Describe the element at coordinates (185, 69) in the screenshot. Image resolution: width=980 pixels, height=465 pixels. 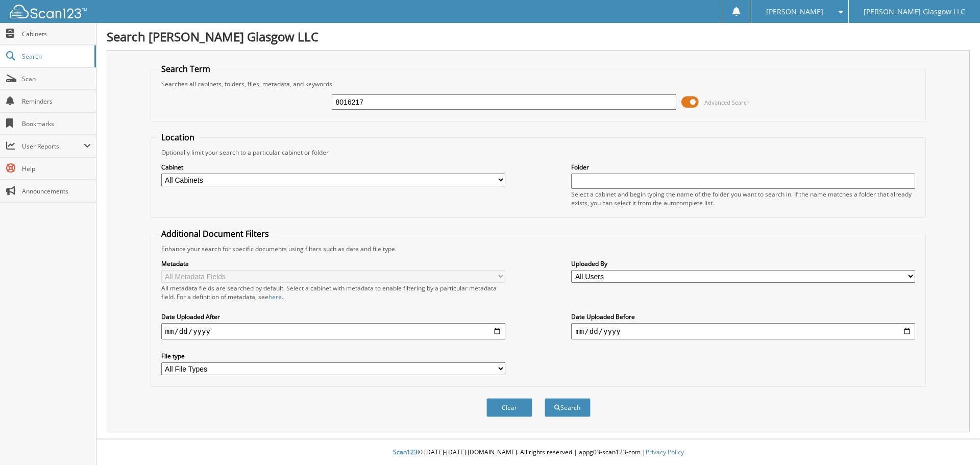
I see `legend: Search Term` at that location.